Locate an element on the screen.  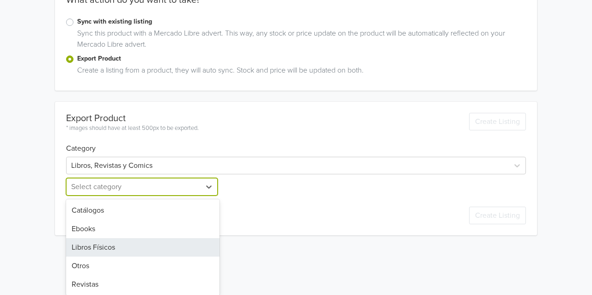
div: Libros Físicos is located at coordinates (143, 247).